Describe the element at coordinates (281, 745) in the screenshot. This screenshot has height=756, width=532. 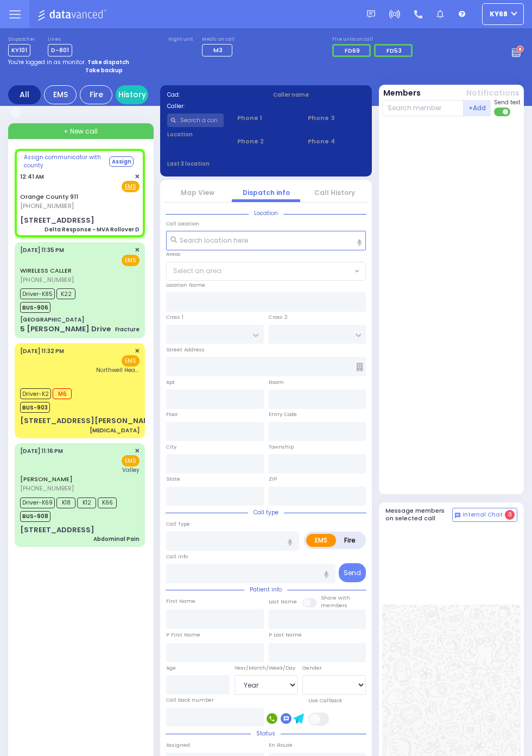
I see `label: En Route` at that location.